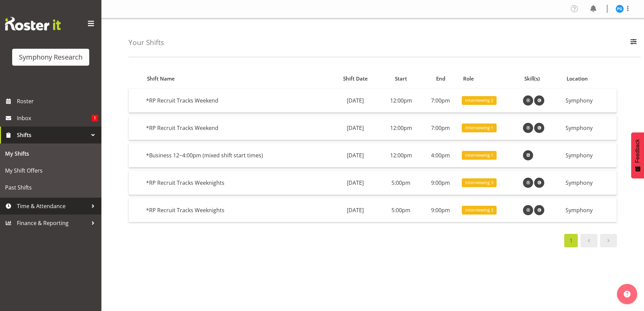 The image size is (644, 311). I want to click on td: *Business 12~4:00pm (mixed shift start times), so click(237, 156).